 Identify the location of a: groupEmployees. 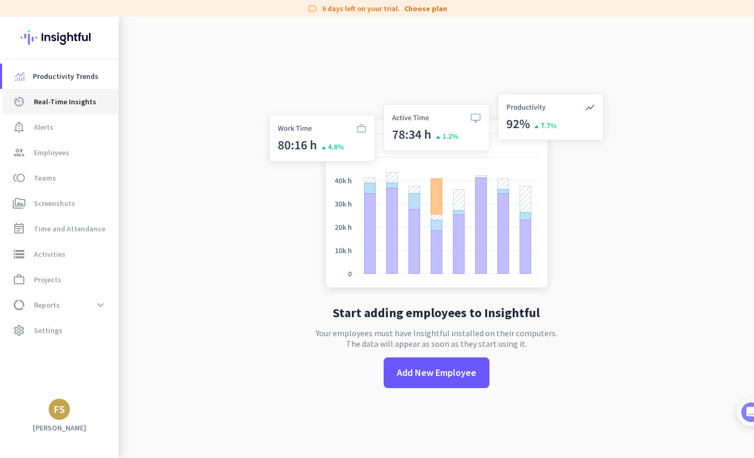
(60, 152).